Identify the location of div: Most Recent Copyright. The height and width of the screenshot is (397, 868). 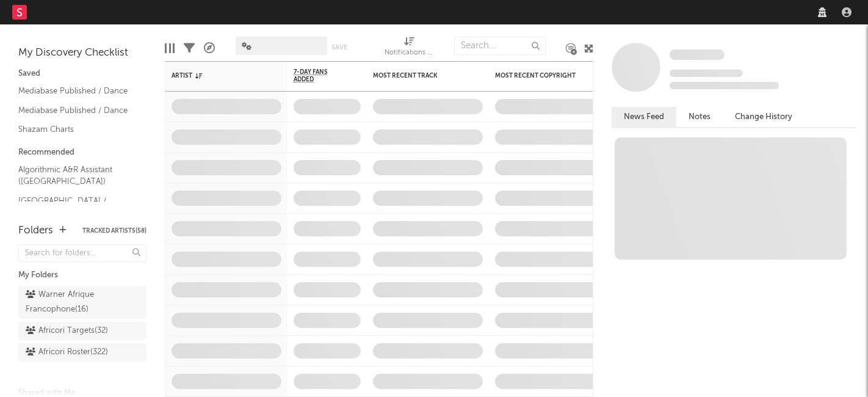
(541, 76).